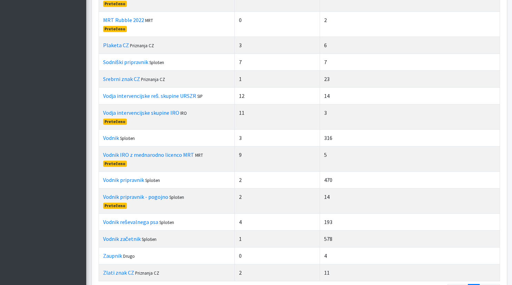 This screenshot has width=512, height=285. I want to click on td: 316, so click(409, 137).